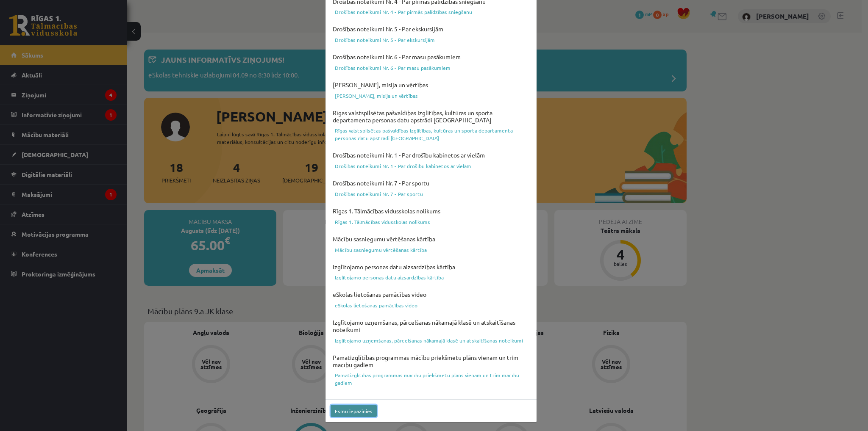 This screenshot has height=431, width=868. I want to click on h4: Pamatizglītības programmas mācību priekšmetu plāns vienam un trim mācību gadiem, so click(431, 362).